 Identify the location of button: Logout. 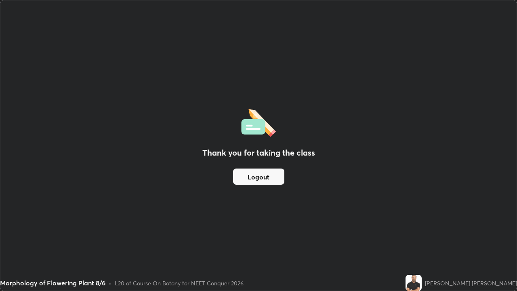
(259, 177).